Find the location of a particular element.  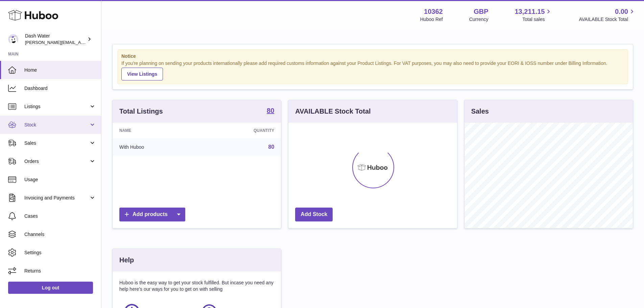

strong: 10362 is located at coordinates (433, 11).